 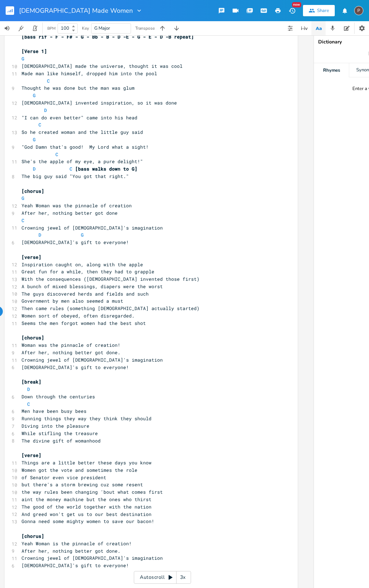 I want to click on span: Men have been busy bees, so click(x=54, y=411).